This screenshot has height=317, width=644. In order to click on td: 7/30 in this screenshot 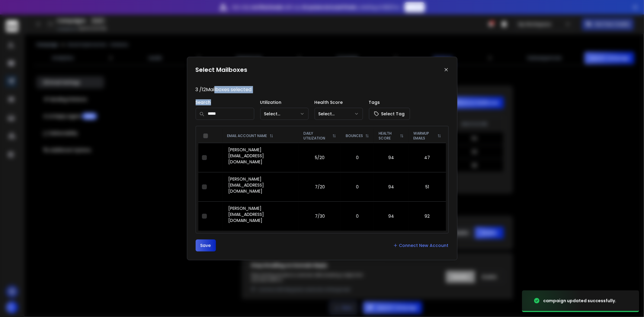, I will do `click(319, 216)`.